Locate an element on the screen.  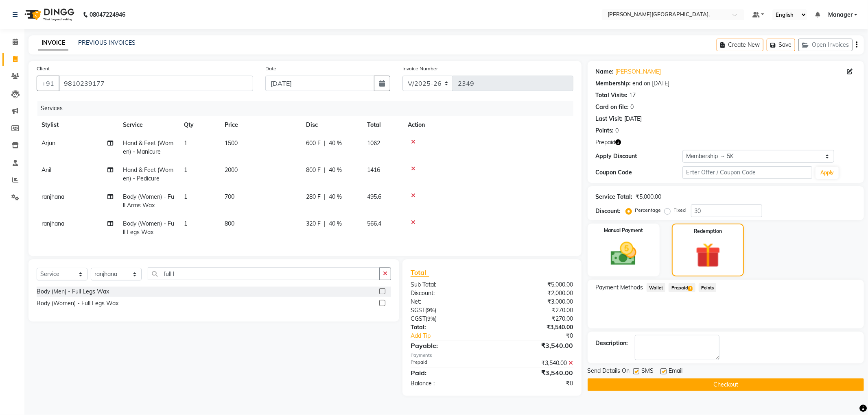
div: 17 is located at coordinates (632, 95).